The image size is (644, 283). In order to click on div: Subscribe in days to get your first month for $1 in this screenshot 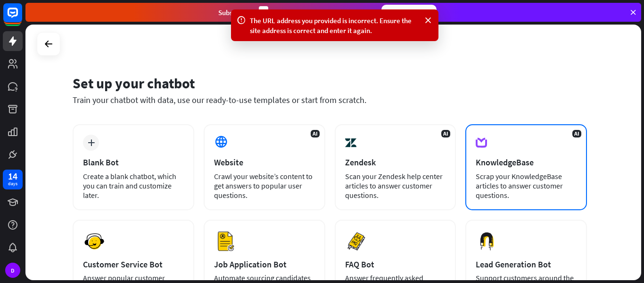, I will do `click(296, 12)`.